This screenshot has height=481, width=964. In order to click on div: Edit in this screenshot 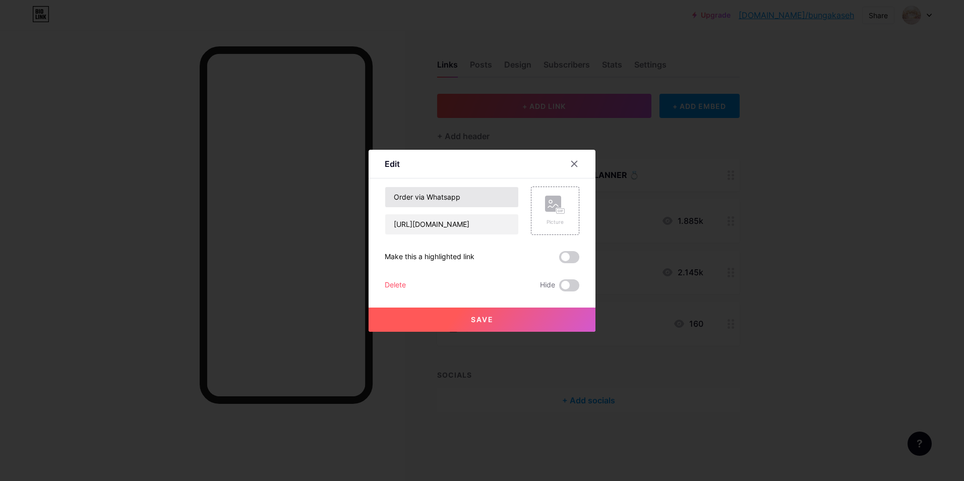, I will do `click(392, 164)`.